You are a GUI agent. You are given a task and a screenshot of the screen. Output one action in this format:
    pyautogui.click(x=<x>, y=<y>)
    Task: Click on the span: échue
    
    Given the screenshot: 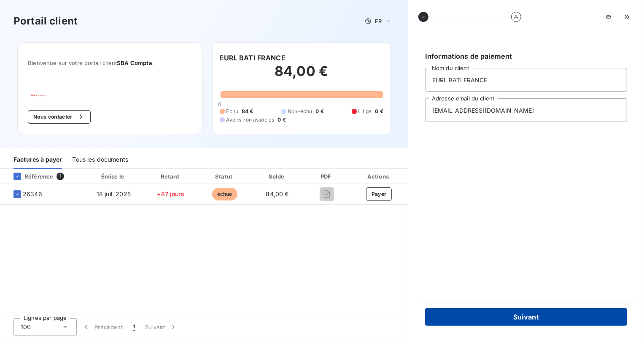 What is the action you would take?
    pyautogui.click(x=225, y=194)
    